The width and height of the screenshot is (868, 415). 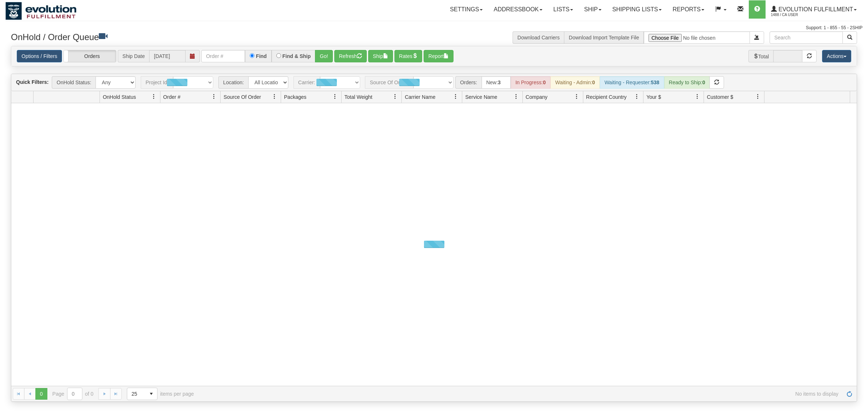 What do you see at coordinates (295, 97) in the screenshot?
I see `span: Packages` at bounding box center [295, 97].